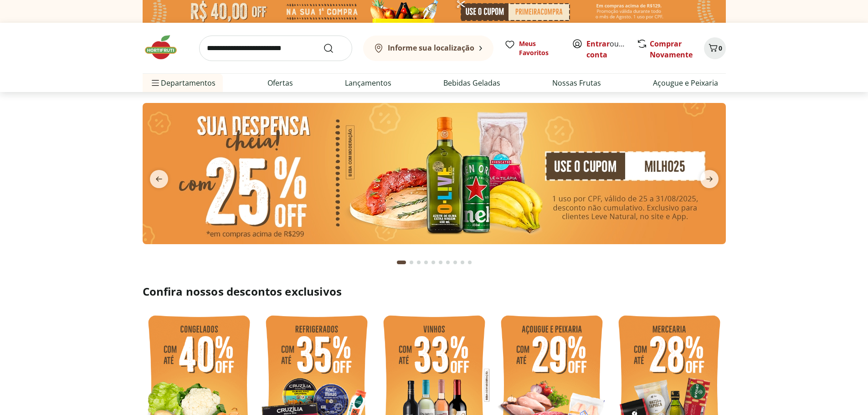 The height and width of the screenshot is (415, 868). What do you see at coordinates (471, 83) in the screenshot?
I see `a: Bebidas Geladas` at bounding box center [471, 83].